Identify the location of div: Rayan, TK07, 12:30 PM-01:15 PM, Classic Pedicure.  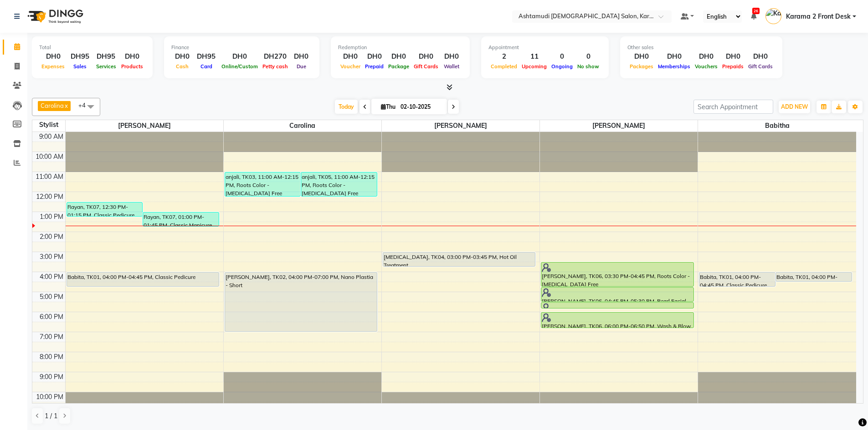
(105, 210).